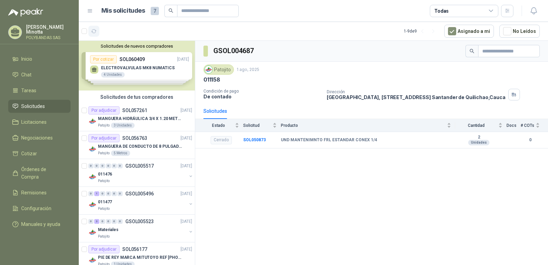 The image size is (548, 265). Describe the element at coordinates (48, 38) in the screenshot. I see `p: POLYBANDAS SAS` at that location.